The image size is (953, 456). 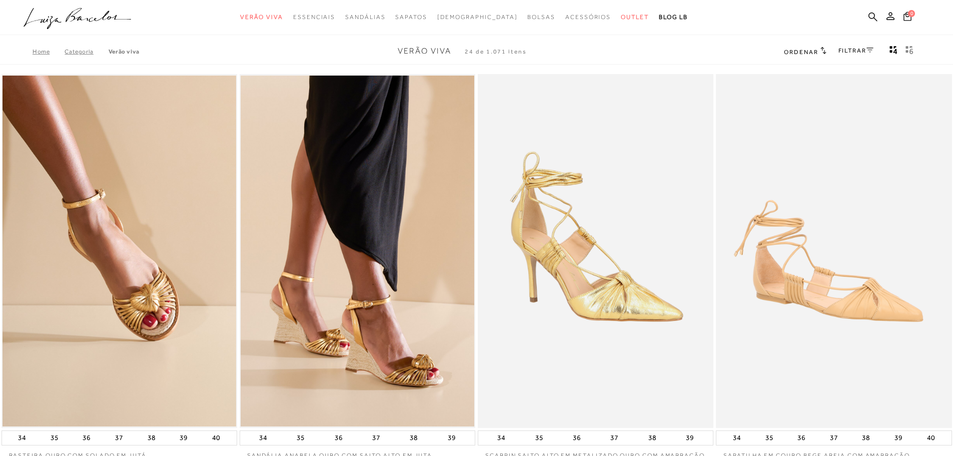 What do you see at coordinates (541, 17) in the screenshot?
I see `span: Bolsas` at bounding box center [541, 17].